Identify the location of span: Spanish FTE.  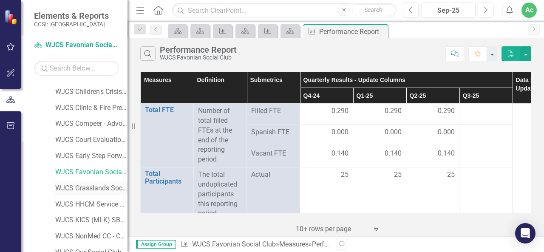
(273, 132).